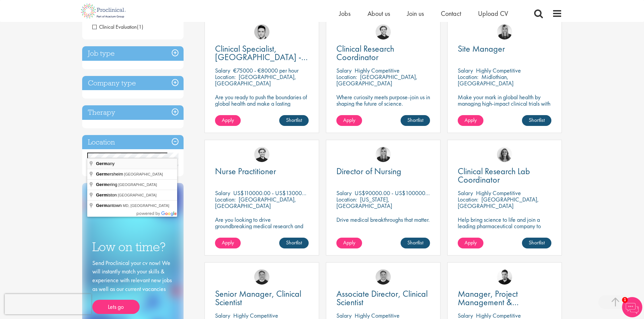 This screenshot has width=644, height=319. Describe the element at coordinates (286, 193) in the screenshot. I see `p: US$110000.00 - US$130000.00 per annum` at that location.